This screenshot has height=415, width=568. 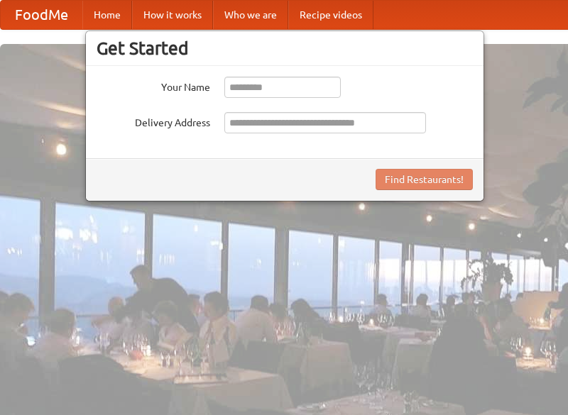 What do you see at coordinates (331, 15) in the screenshot?
I see `a: Recipe videos` at bounding box center [331, 15].